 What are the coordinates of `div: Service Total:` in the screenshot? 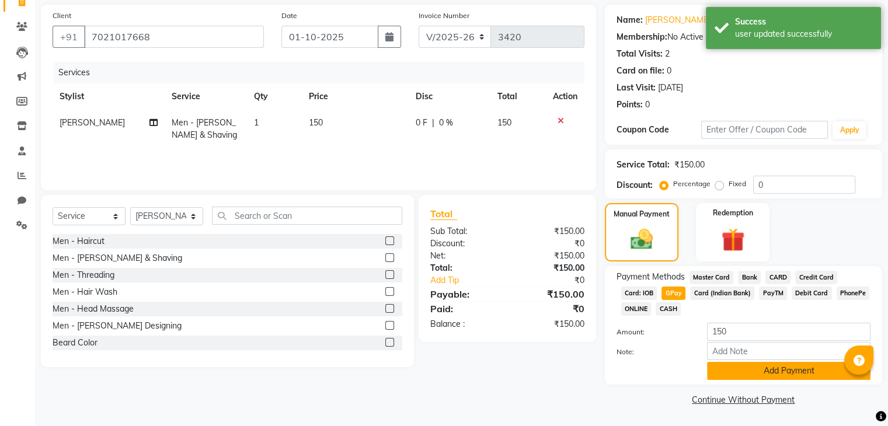 It's located at (643, 165).